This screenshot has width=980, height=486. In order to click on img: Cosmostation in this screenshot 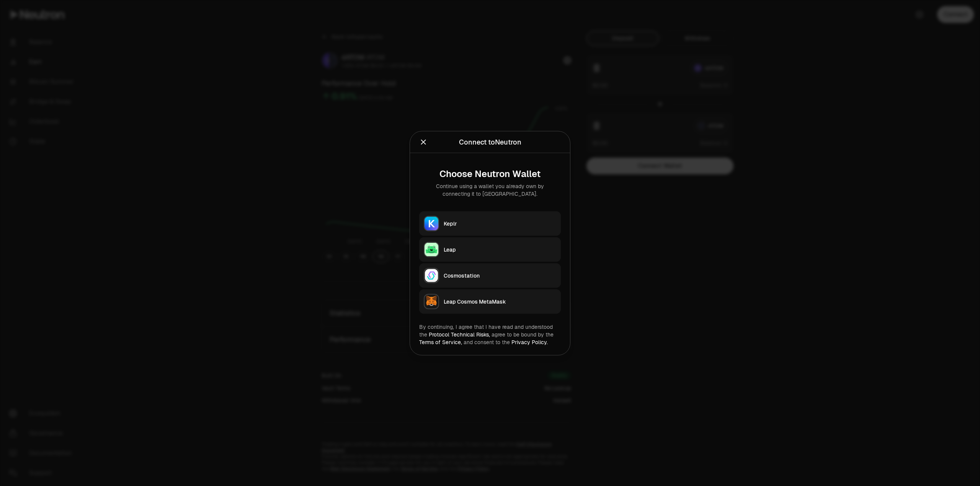, I will do `click(431, 276)`.